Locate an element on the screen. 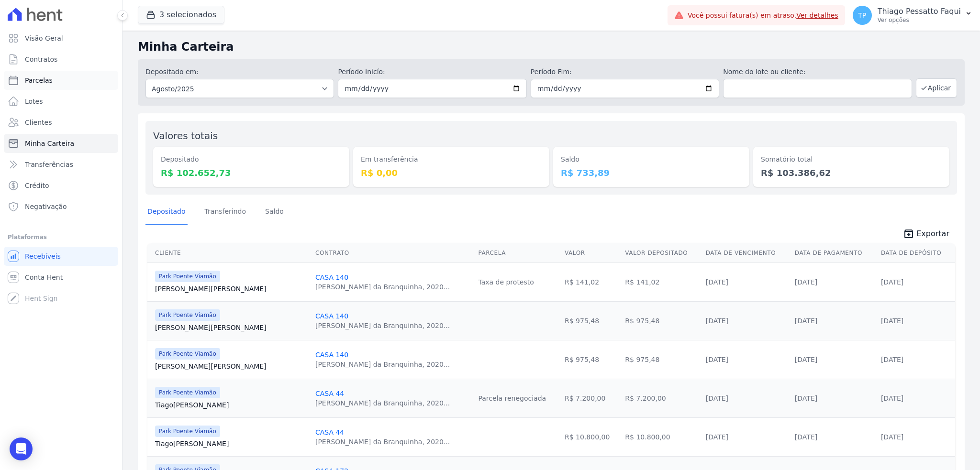  p: Ver opções is located at coordinates (919, 20).